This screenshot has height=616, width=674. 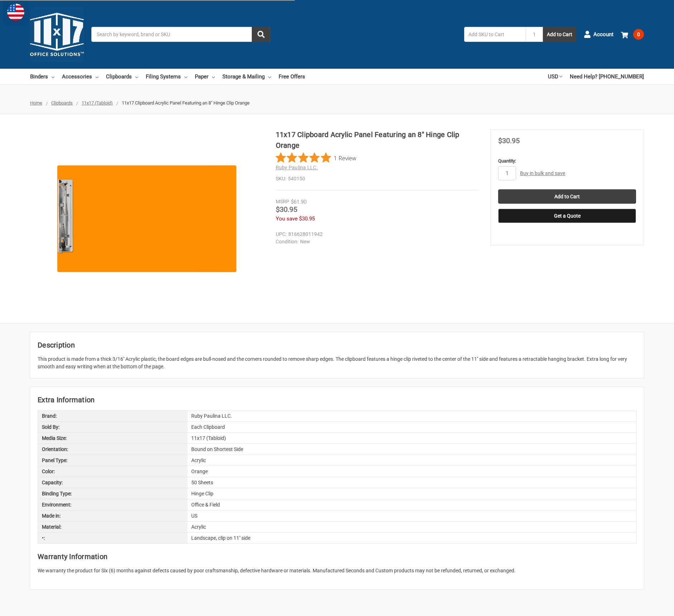 What do you see at coordinates (376, 241) in the screenshot?
I see `dd: New` at bounding box center [376, 241].